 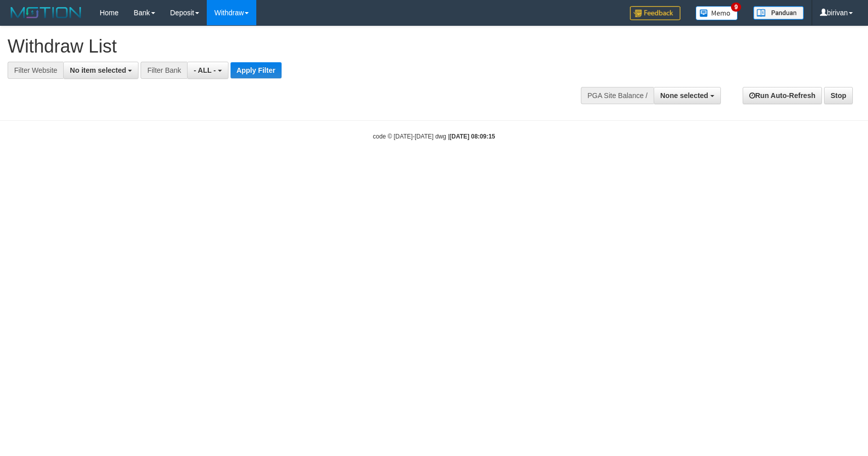 What do you see at coordinates (684, 95) in the screenshot?
I see `span: None selected` at bounding box center [684, 95].